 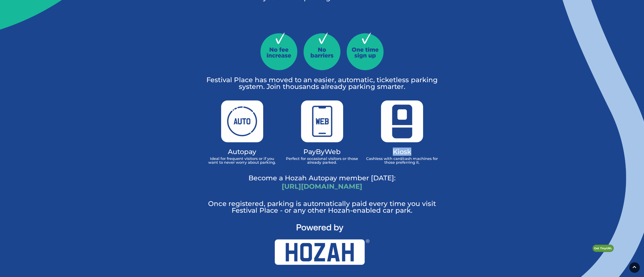 I want to click on b: Get TinyURL, so click(x=603, y=248).